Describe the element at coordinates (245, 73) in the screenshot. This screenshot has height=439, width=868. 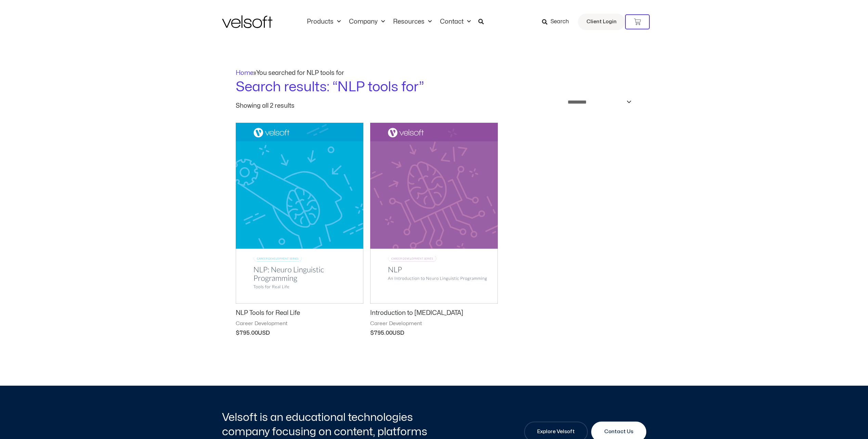
I see `a: Home` at that location.